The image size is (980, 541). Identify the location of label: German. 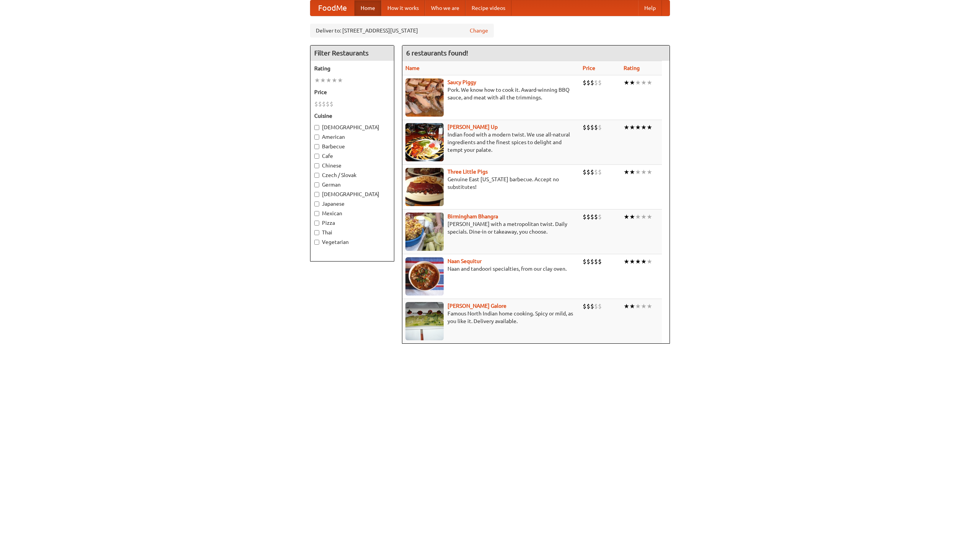
(352, 185).